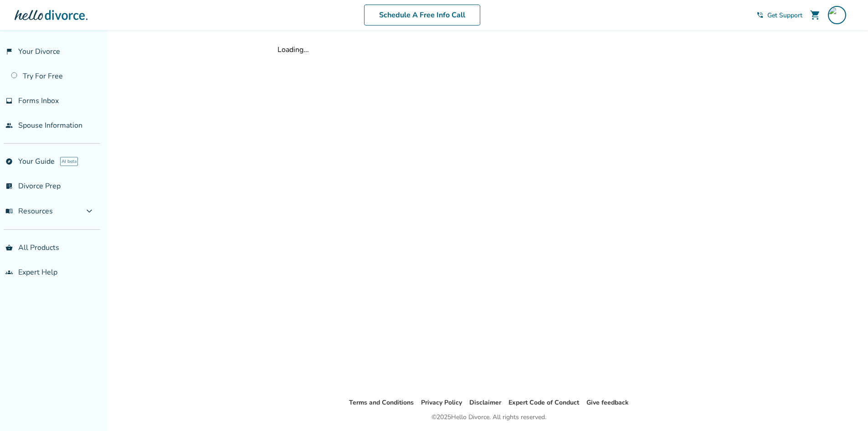 The height and width of the screenshot is (431, 868). Describe the element at coordinates (785, 15) in the screenshot. I see `span: Get Support` at that location.